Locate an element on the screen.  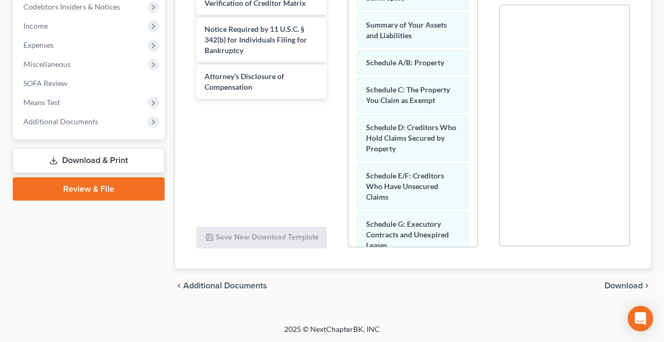
a: chevron_left Additional Documents is located at coordinates (221, 286).